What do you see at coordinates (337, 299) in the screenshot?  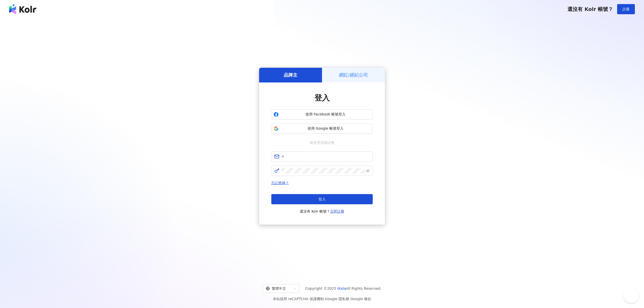 I see `a: Google 隱私權` at bounding box center [337, 299].